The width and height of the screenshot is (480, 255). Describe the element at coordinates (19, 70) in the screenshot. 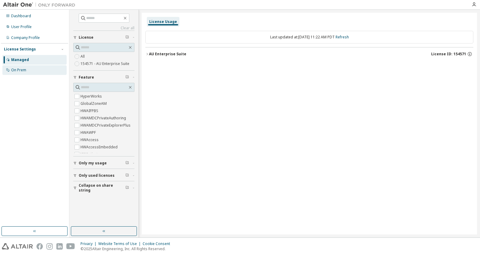

I see `div: On Prem` at that location.